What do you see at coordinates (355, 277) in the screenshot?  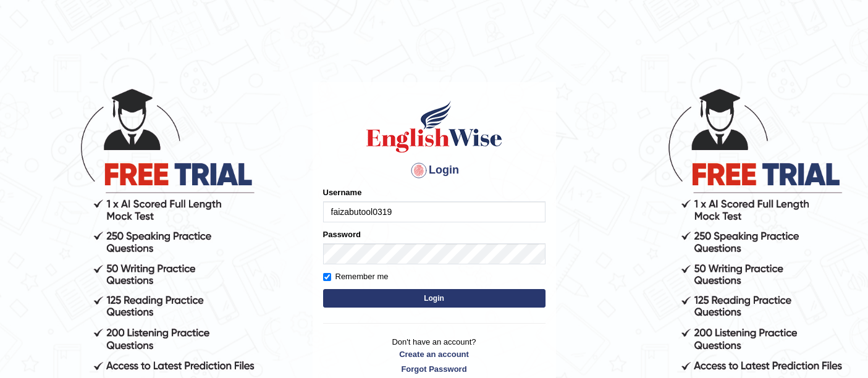 I see `label: Remember me` at bounding box center [355, 277].